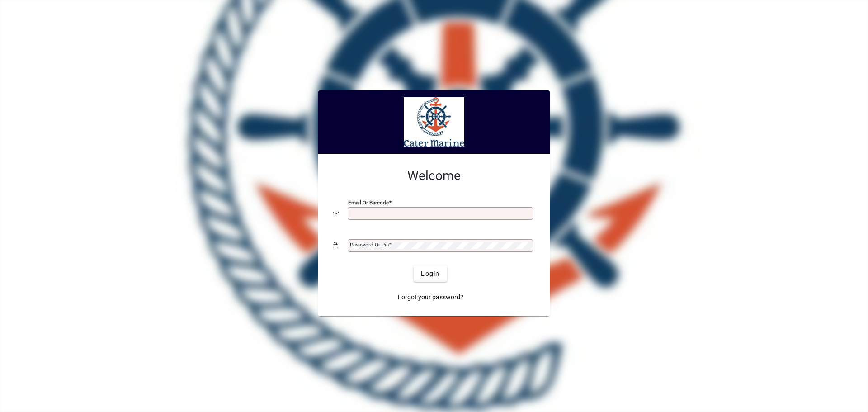 The image size is (868, 412). I want to click on span: Login, so click(430, 274).